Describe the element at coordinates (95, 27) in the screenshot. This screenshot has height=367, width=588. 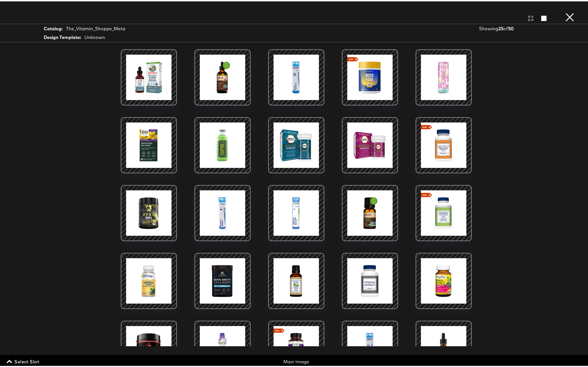
I see `div: The_Vitamin_Shoppe_Meta` at that location.